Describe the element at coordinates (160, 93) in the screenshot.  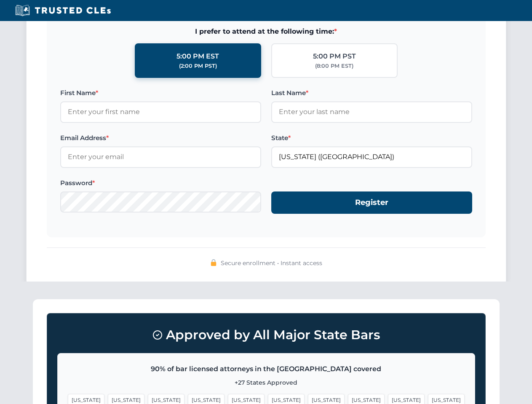
I see `label: First Name` at that location.